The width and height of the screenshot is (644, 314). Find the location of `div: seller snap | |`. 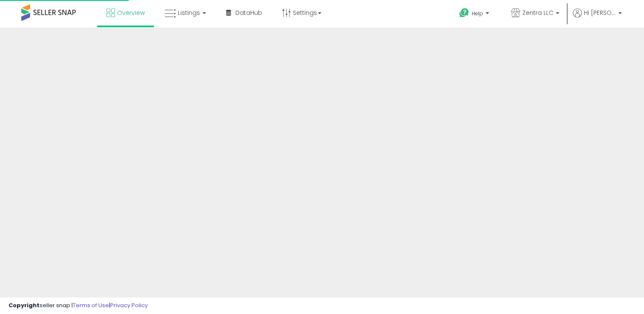

div: seller snap | | is located at coordinates (78, 306).